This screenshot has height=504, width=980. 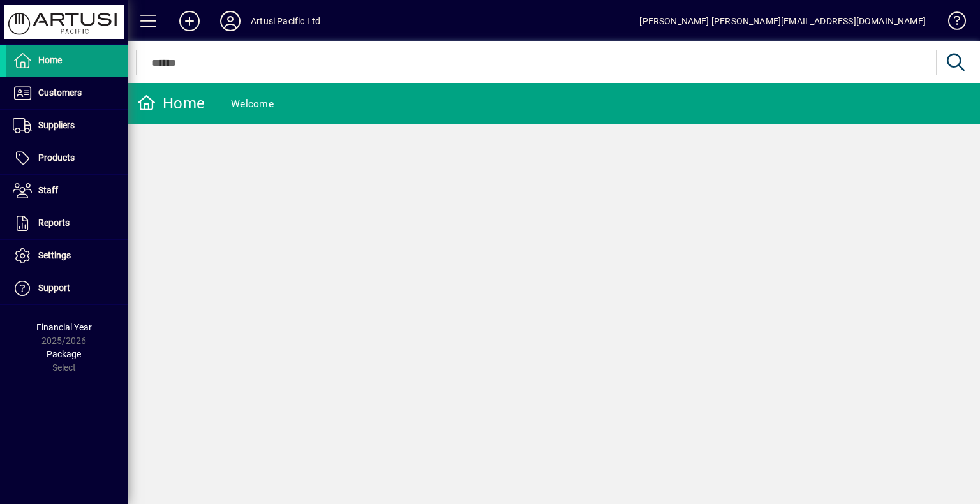 What do you see at coordinates (64, 354) in the screenshot?
I see `span: Package` at bounding box center [64, 354].